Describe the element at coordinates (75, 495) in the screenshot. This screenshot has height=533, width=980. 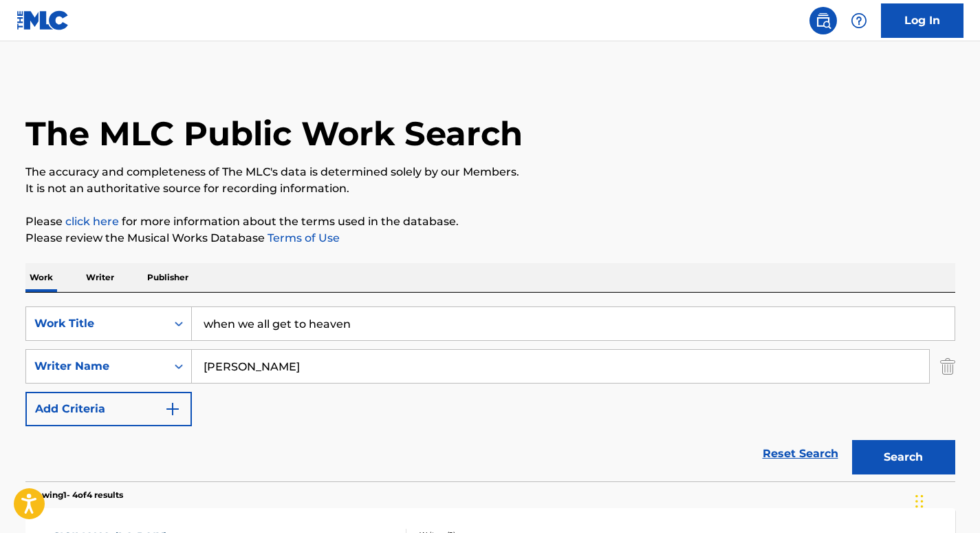
I see `p: Showing 1 - 4 of 4 results` at that location.